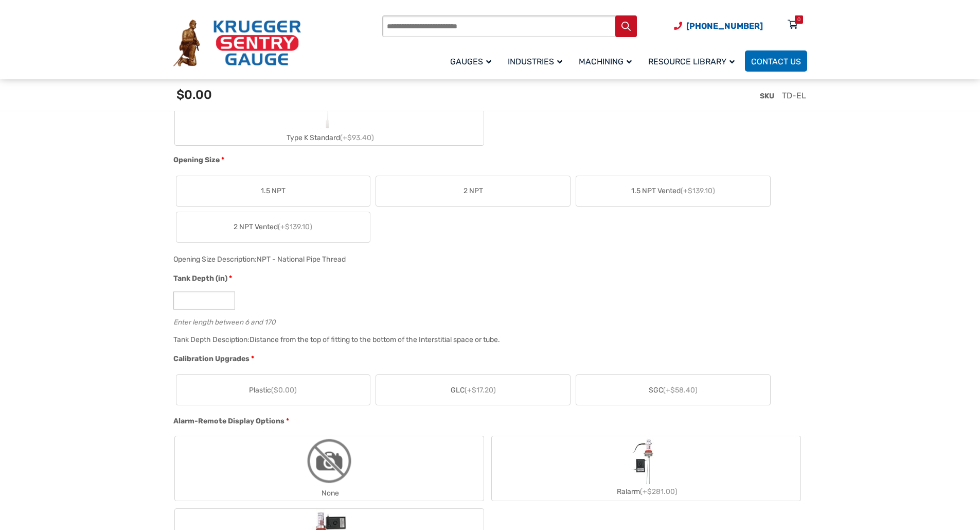 This screenshot has height=530, width=980. I want to click on div: Ralarm, so click(646, 491).